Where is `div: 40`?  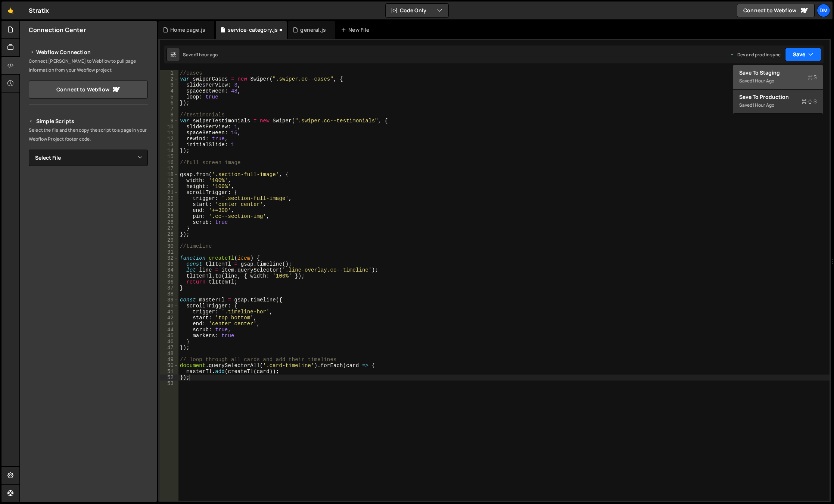 div: 40 is located at coordinates (169, 306).